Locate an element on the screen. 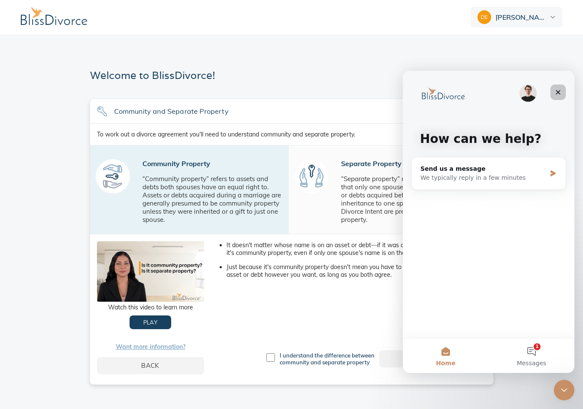  button: Back is located at coordinates (151, 366).